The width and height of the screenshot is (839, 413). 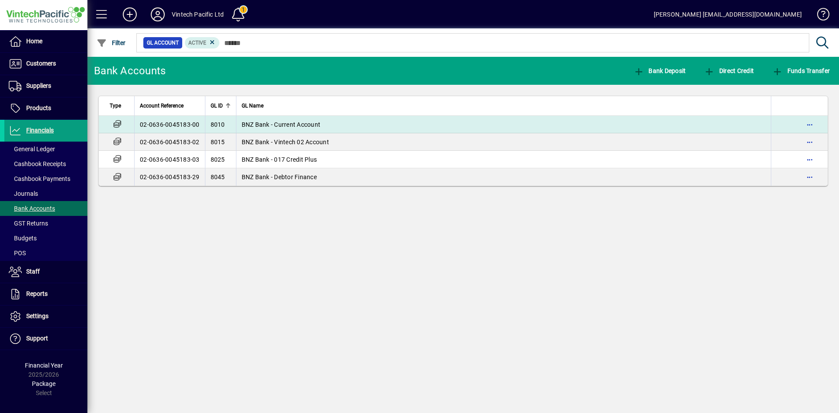 What do you see at coordinates (34, 41) in the screenshot?
I see `span: Home` at bounding box center [34, 41].